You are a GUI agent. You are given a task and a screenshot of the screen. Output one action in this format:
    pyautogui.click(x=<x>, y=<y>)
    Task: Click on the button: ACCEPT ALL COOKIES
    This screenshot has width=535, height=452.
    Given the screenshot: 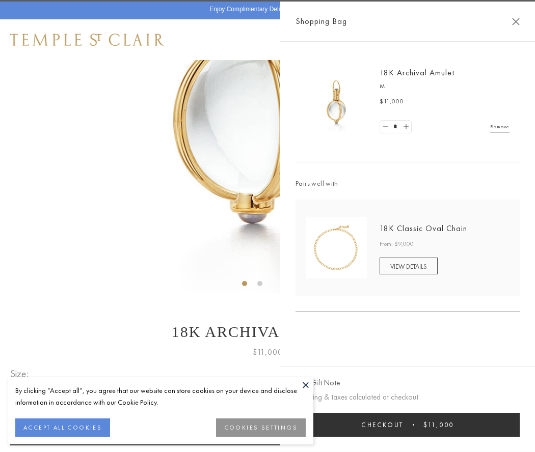 What is the action you would take?
    pyautogui.click(x=63, y=428)
    